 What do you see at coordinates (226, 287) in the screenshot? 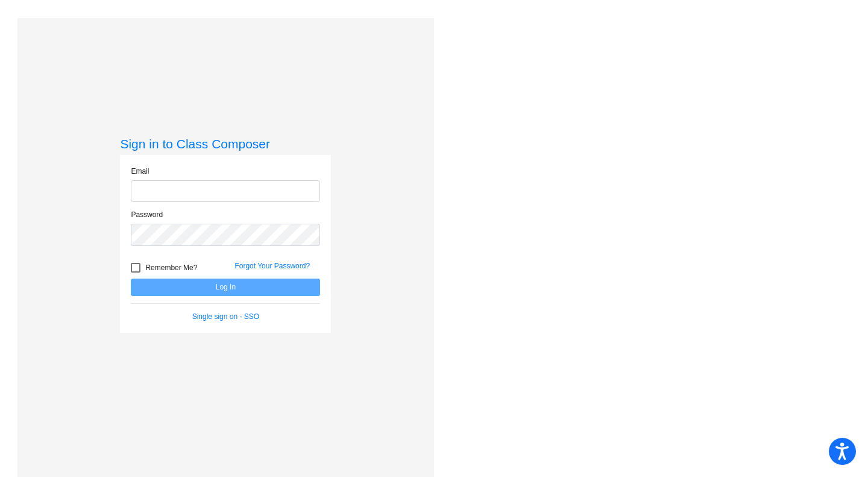
I see `button: Log In` at bounding box center [226, 287].